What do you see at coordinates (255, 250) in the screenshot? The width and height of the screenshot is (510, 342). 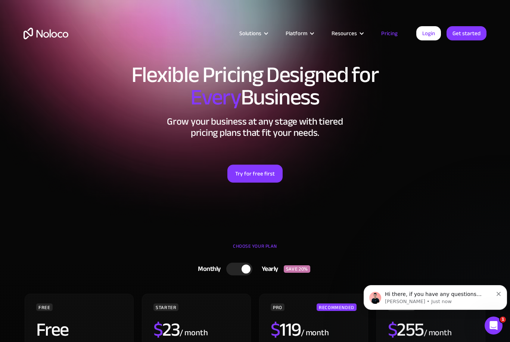 I see `div: CHOOSE YOUR PLAN` at bounding box center [255, 250].